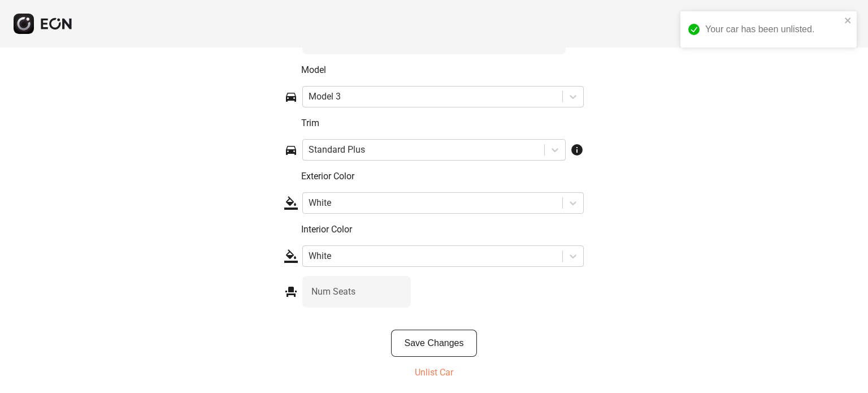 The image size is (868, 393). I want to click on button: close, so click(848, 21).